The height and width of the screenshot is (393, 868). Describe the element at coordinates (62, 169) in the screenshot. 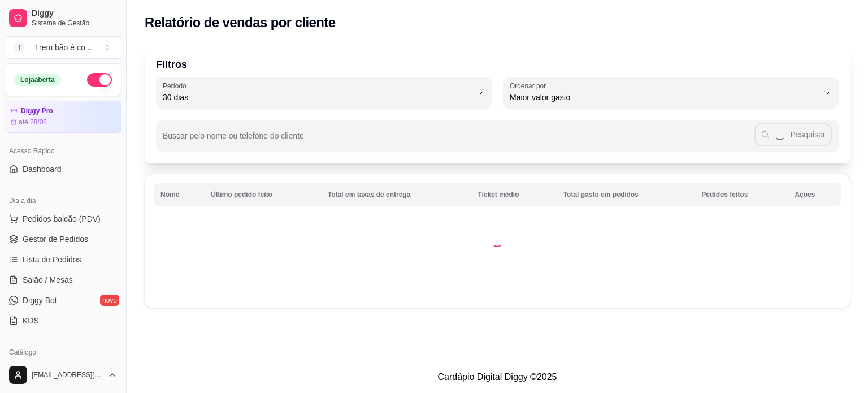

I see `a: Dashboard` at that location.